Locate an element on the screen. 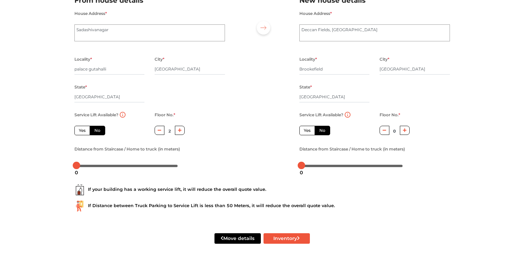 Image resolution: width=524 pixels, height=260 pixels. button: Inventory is located at coordinates (287, 238).